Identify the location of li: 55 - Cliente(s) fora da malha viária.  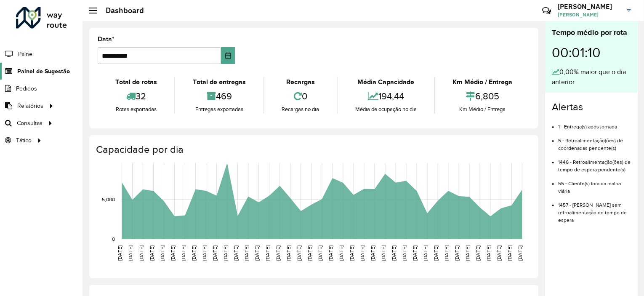
(595, 184).